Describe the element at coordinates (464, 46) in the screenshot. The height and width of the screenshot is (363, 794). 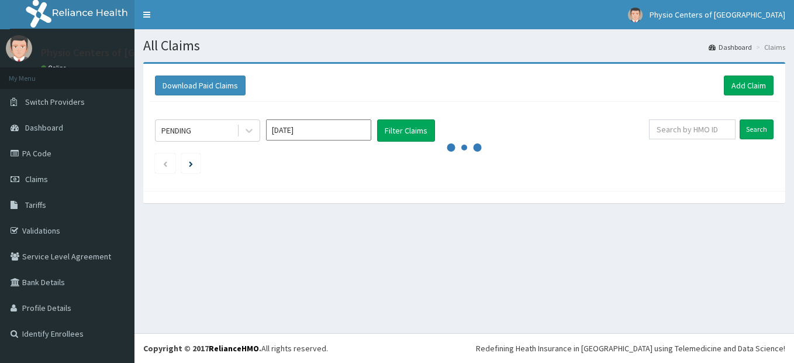
I see `h1: All Claims` at that location.